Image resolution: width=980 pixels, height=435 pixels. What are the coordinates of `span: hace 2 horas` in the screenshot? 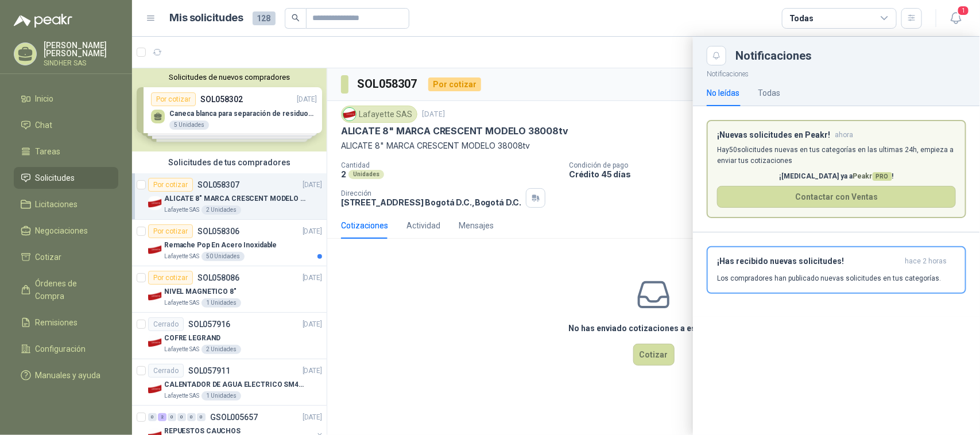 It's located at (925, 261).